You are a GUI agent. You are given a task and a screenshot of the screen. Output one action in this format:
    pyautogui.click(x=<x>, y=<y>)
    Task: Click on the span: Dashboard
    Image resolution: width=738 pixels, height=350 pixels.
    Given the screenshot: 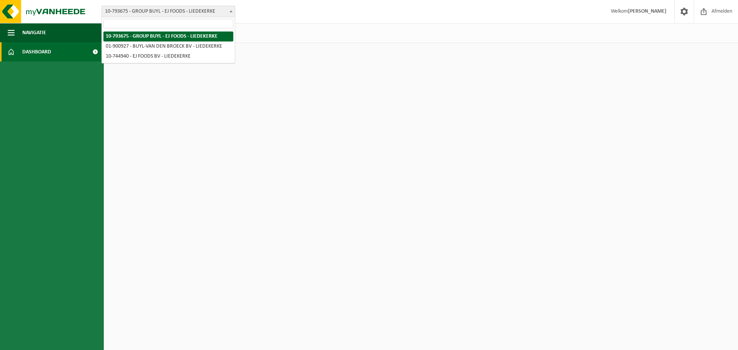 What is the action you would take?
    pyautogui.click(x=37, y=52)
    